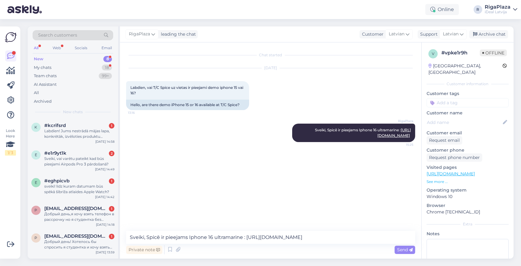  What do you see at coordinates (11, 37) in the screenshot?
I see `img: Askly Logo` at bounding box center [11, 37].